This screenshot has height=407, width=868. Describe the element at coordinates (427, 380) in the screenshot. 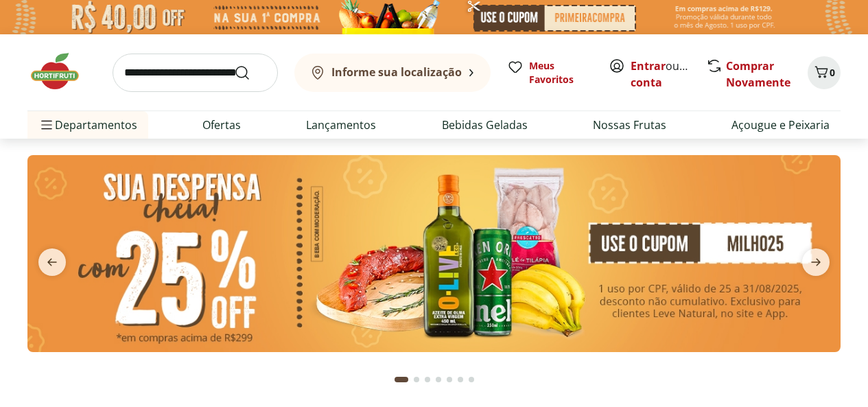

I see `button: Go to page 3 from fs-carousel` at that location.